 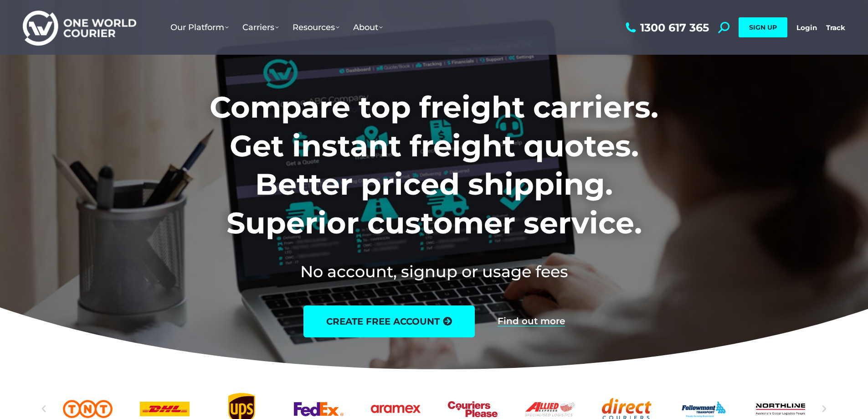 What do you see at coordinates (389, 321) in the screenshot?
I see `a: create free account` at bounding box center [389, 321].